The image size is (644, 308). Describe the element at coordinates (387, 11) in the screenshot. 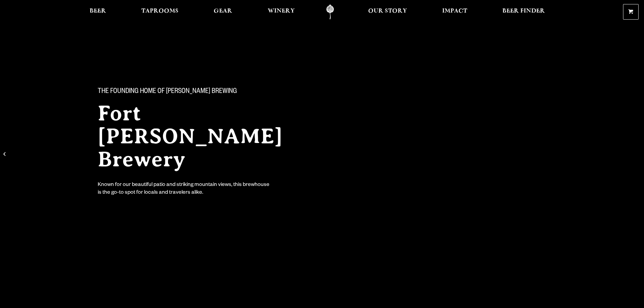

I see `span: Our Story` at that location.